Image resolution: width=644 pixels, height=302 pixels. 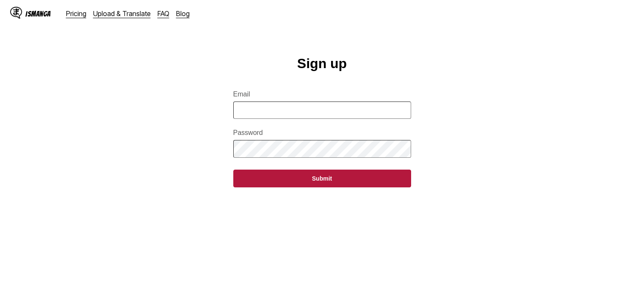 What do you see at coordinates (38, 14) in the screenshot?
I see `a: IsManga LogoIsManga` at bounding box center [38, 14].